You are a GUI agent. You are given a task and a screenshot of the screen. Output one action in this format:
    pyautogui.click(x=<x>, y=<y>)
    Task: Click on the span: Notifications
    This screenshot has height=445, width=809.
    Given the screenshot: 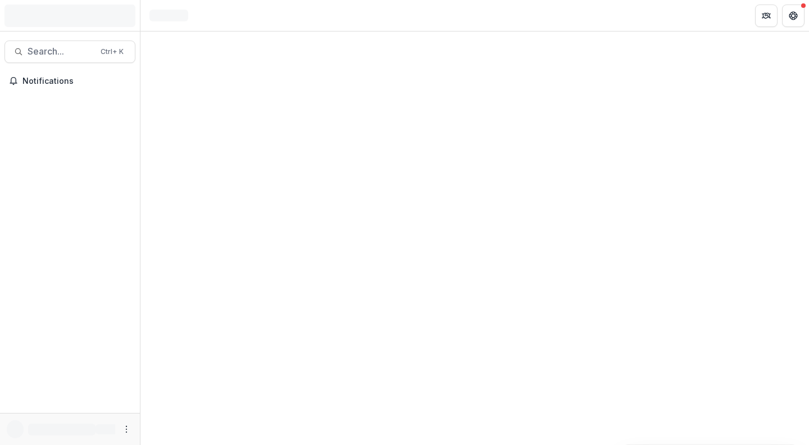 What is the action you would take?
    pyautogui.click(x=76, y=81)
    